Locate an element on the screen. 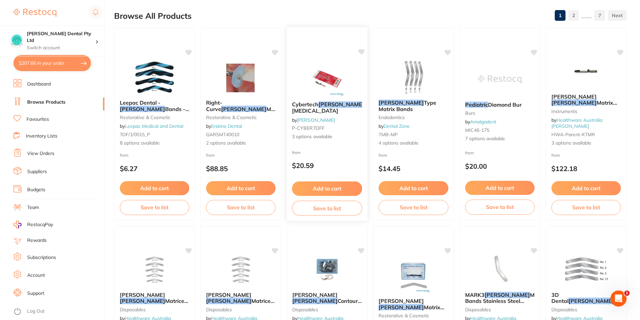  span: 1 is located at coordinates (627, 293).